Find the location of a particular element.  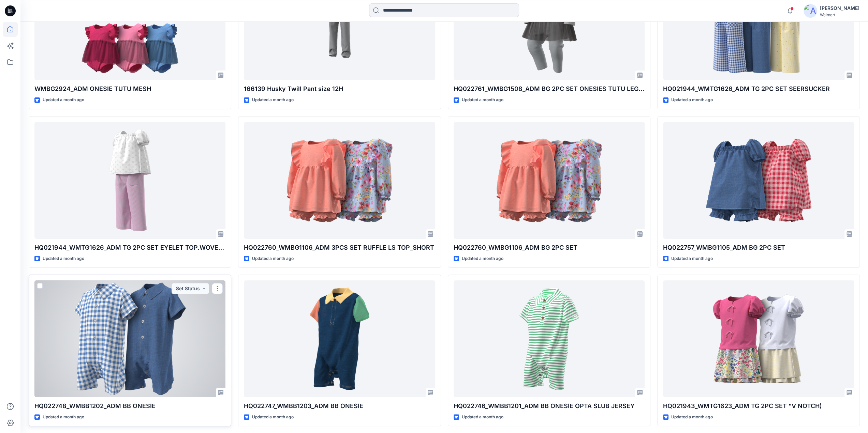

a: HQ022748_WMBB1202_ADM BB ONESIE is located at coordinates (130, 339).